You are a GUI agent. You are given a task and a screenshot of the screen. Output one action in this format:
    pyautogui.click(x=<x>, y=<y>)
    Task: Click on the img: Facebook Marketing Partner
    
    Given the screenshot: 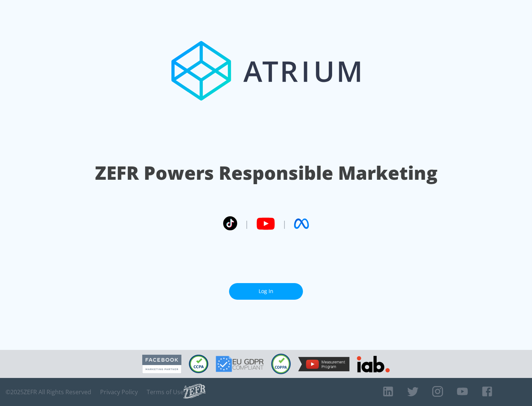 What is the action you would take?
    pyautogui.click(x=162, y=364)
    